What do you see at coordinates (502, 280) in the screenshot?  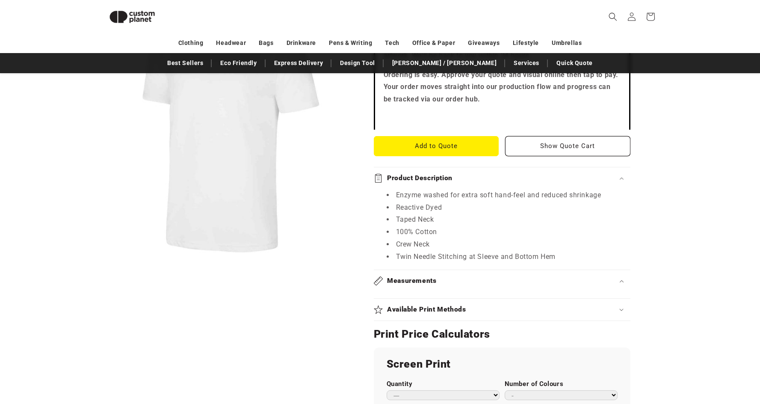 I see `summary: Measurements` at bounding box center [502, 280].